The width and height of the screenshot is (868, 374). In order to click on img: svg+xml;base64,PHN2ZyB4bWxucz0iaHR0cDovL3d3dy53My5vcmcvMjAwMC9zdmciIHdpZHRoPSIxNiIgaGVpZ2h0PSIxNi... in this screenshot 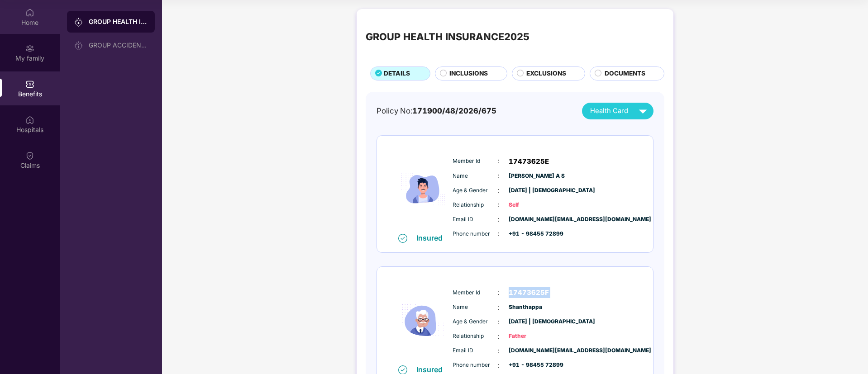, I will do `click(403, 239)`.